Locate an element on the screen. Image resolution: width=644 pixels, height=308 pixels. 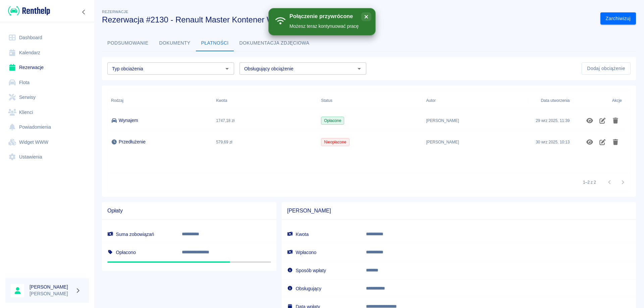
button: Zarchiwizuj is located at coordinates (618, 18).